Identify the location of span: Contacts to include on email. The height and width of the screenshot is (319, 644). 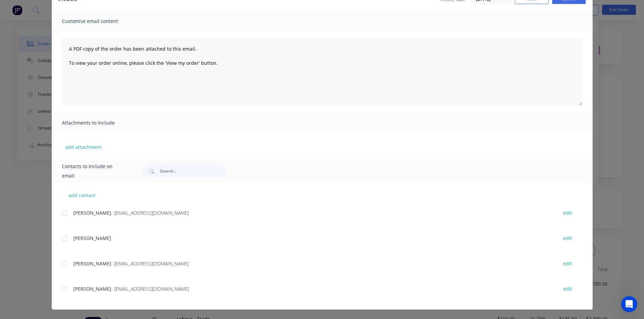
(94, 171).